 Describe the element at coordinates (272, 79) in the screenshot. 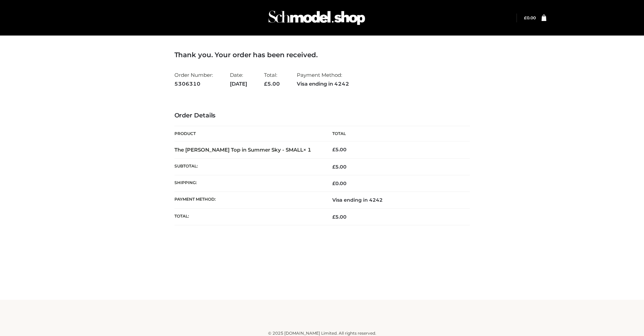

I see `li: Total:` at that location.